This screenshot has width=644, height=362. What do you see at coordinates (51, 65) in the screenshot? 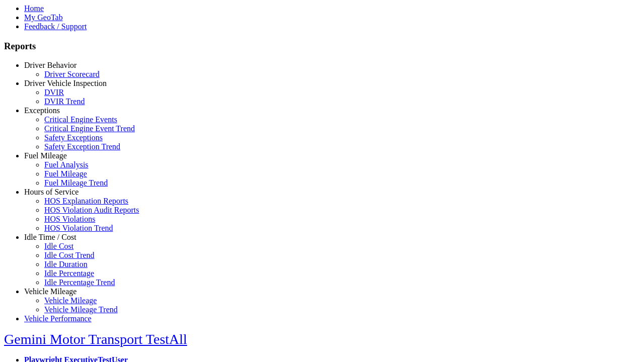
I see `a: Driver Behavior` at bounding box center [51, 65].